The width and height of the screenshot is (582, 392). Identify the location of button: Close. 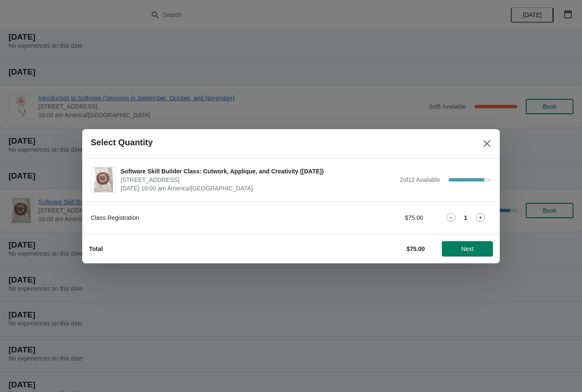
(487, 144).